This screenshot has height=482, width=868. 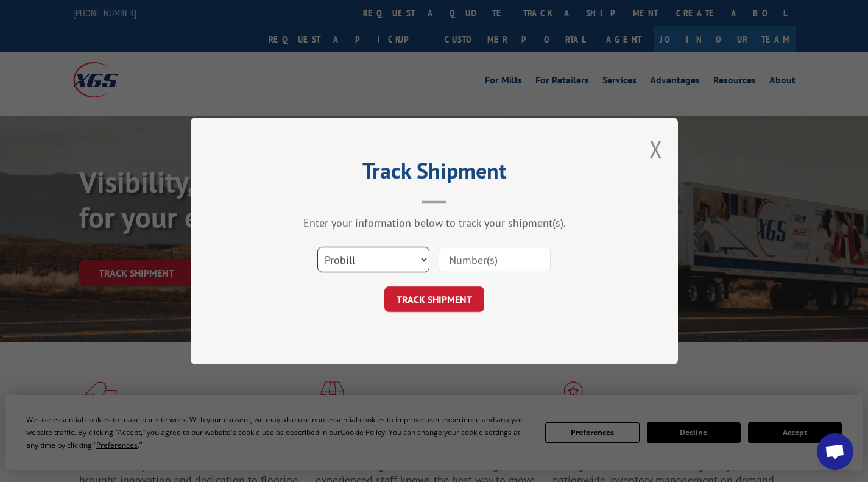 What do you see at coordinates (434, 223) in the screenshot?
I see `div: Enter your information below to track your shipment(s).` at bounding box center [434, 223].